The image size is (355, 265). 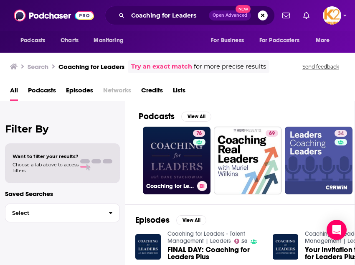 What do you see at coordinates (38, 66) in the screenshot?
I see `h3: Search` at bounding box center [38, 66].